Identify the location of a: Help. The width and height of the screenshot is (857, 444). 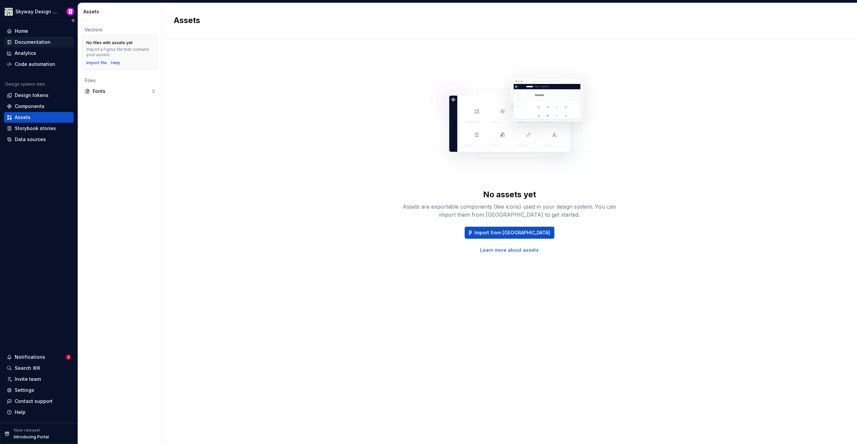
(115, 63).